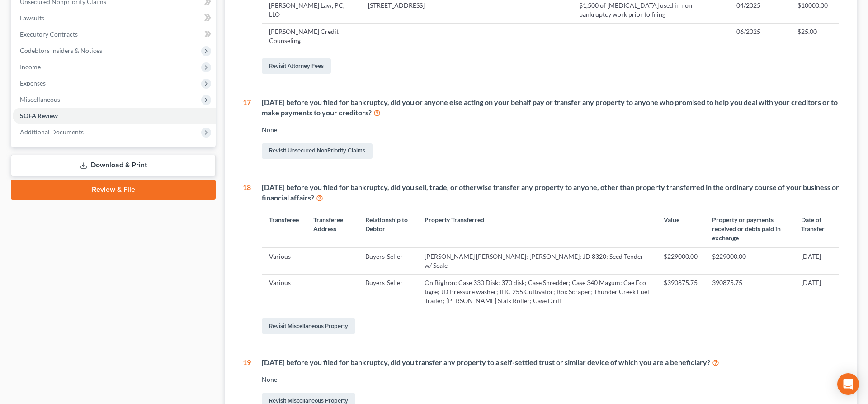 The image size is (868, 404). I want to click on td: 390875.75, so click(749, 292).